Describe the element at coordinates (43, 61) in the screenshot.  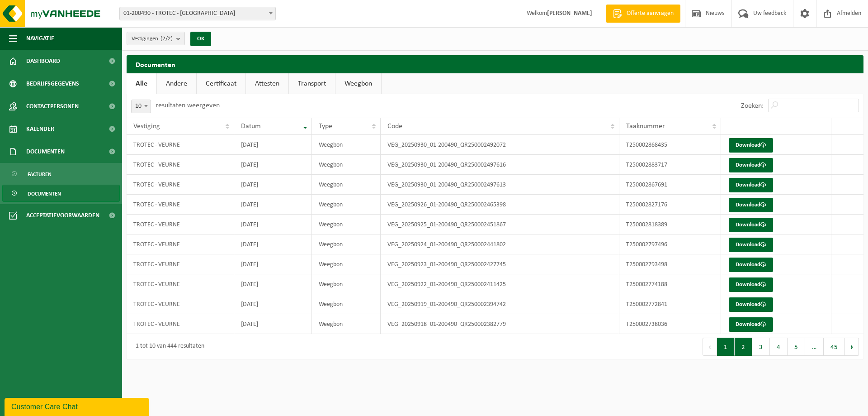
I see `span: Dashboard` at that location.